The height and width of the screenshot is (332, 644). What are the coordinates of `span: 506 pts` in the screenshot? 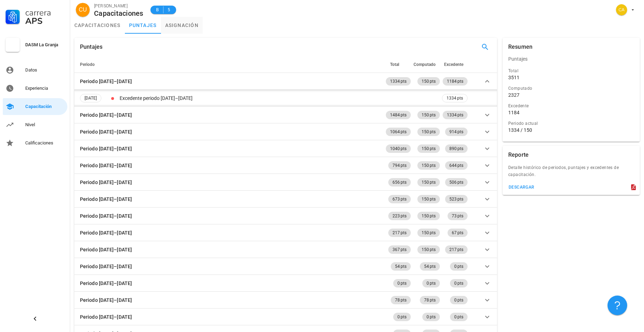 It's located at (456, 183).